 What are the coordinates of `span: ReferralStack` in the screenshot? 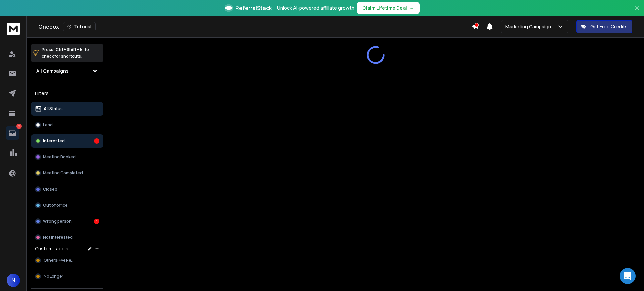 It's located at (253, 8).